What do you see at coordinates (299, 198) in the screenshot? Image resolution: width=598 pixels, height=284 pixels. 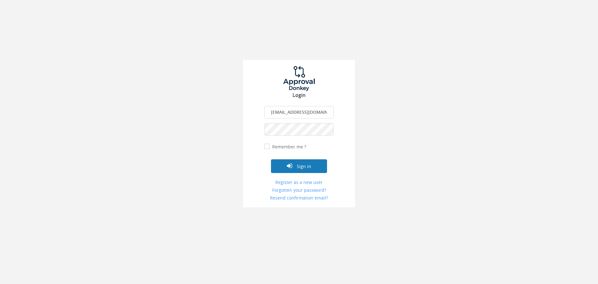 I see `a: Resend confirmation email?` at bounding box center [299, 198].